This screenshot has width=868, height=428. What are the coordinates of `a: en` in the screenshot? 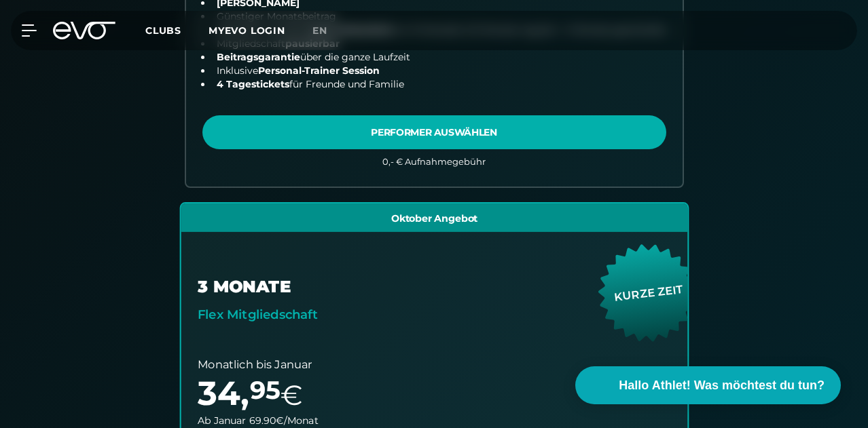 It's located at (328, 30).